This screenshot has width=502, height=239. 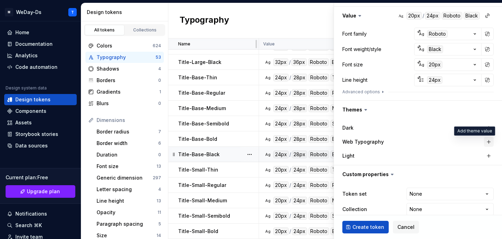 What do you see at coordinates (129, 155) in the screenshot?
I see `a: Duration0` at bounding box center [129, 155].